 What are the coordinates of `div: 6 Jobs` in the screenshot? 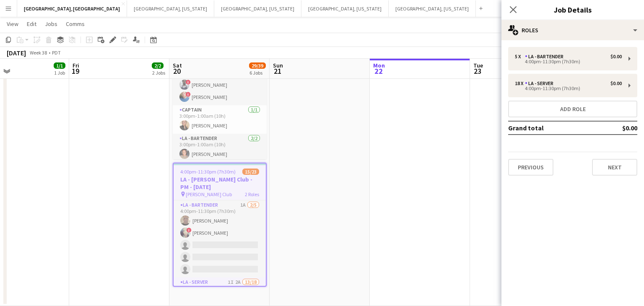 It's located at (257, 73).